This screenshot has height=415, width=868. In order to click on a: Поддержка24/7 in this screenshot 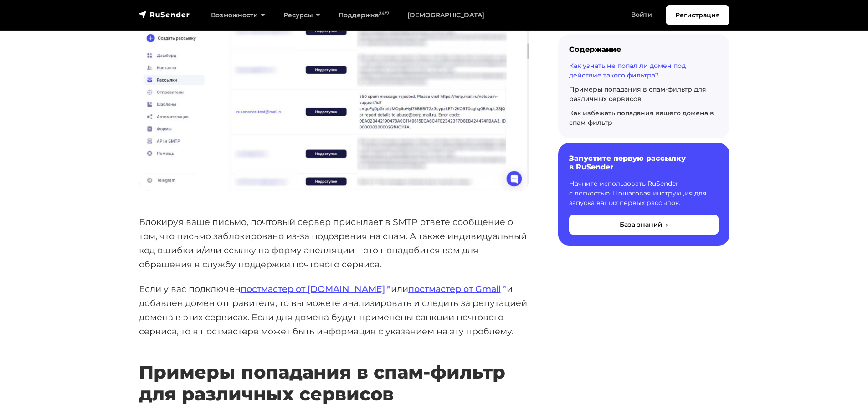, I will do `click(363, 15)`.